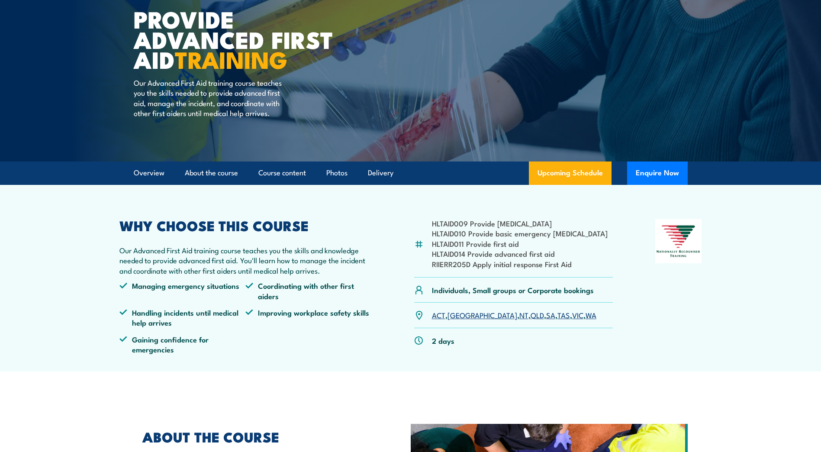 The width and height of the screenshot is (821, 452). Describe the element at coordinates (578, 315) in the screenshot. I see `a: VIC` at that location.